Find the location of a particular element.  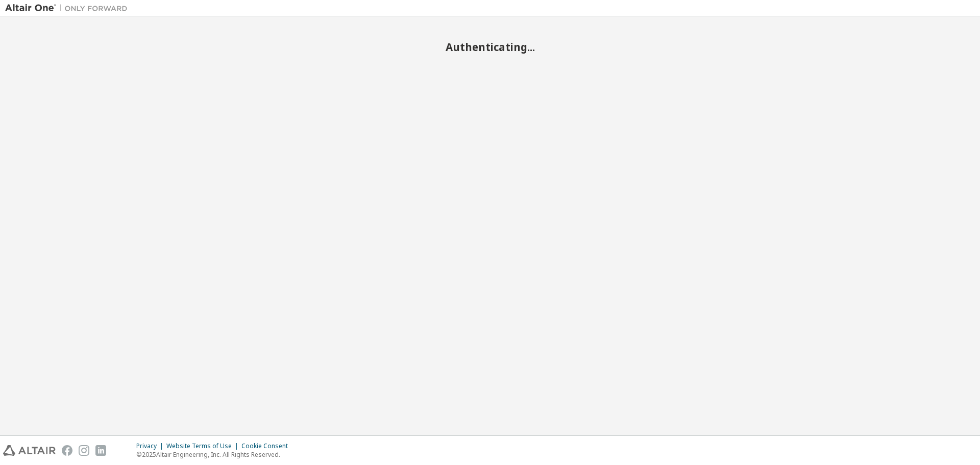

h2: Authenticating... is located at coordinates (490, 47).